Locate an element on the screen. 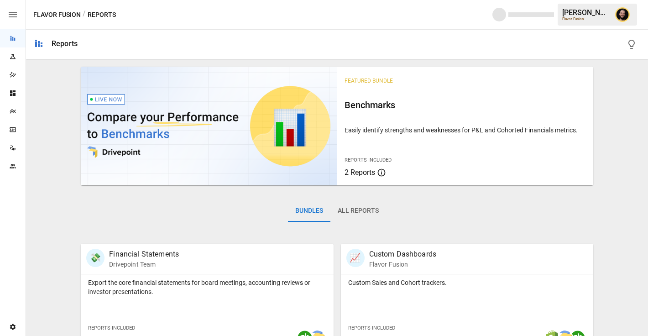 This screenshot has height=336, width=648. span: 2 Reports is located at coordinates (359, 172).